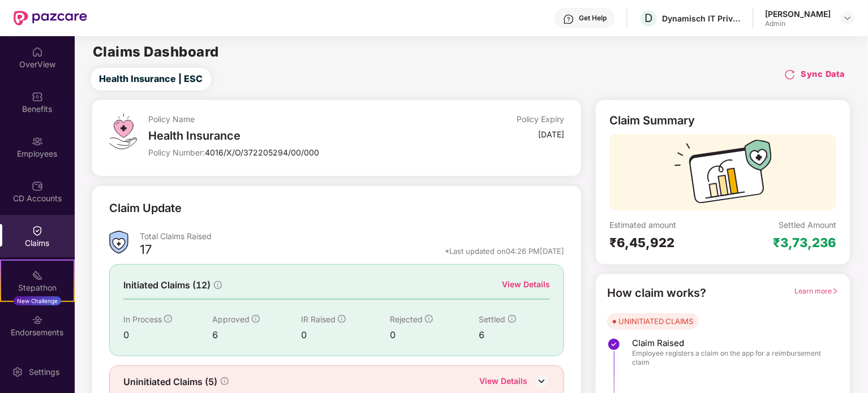 This screenshot has height=393, width=868. Describe the element at coordinates (262, 152) in the screenshot. I see `span: 4016/X/O/372205294/00/000` at that location.